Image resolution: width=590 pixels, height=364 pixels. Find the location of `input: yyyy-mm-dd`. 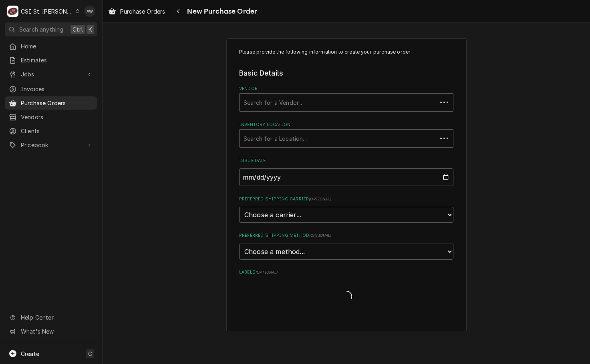

input: yyyy-mm-dd is located at coordinates (346, 177).